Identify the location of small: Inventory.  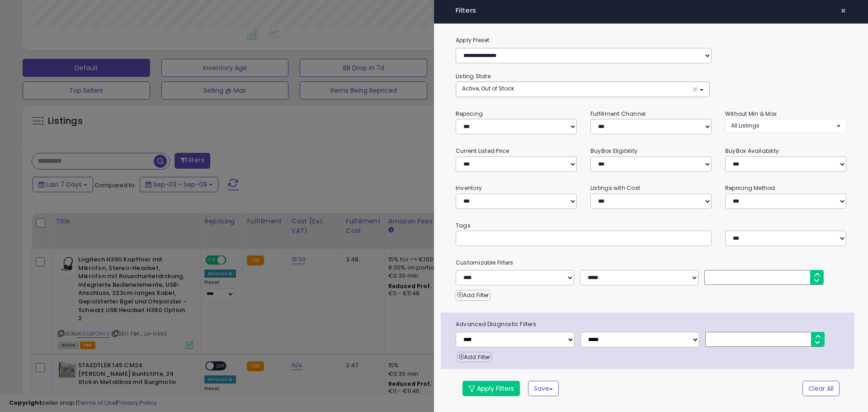
(469, 188).